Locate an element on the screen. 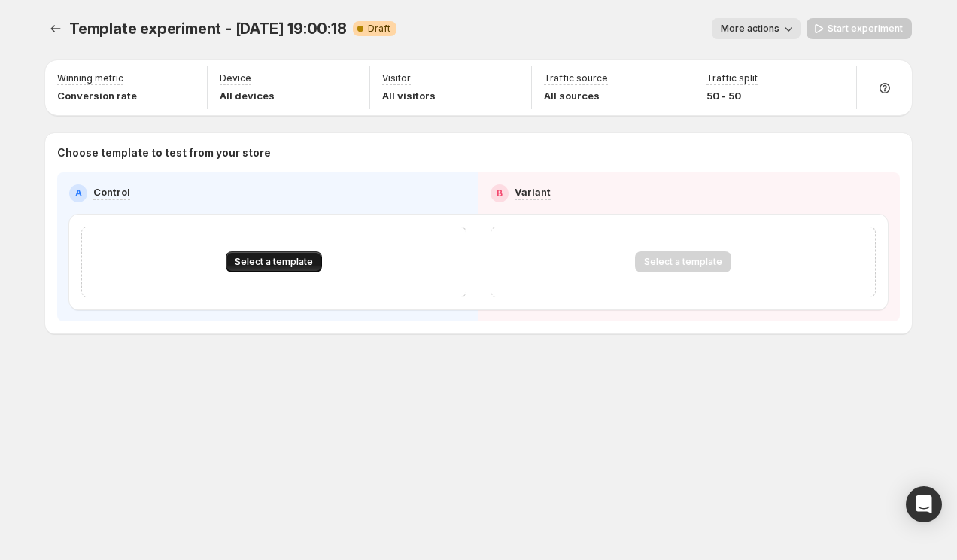 Image resolution: width=957 pixels, height=560 pixels. button: More actions is located at coordinates (756, 28).